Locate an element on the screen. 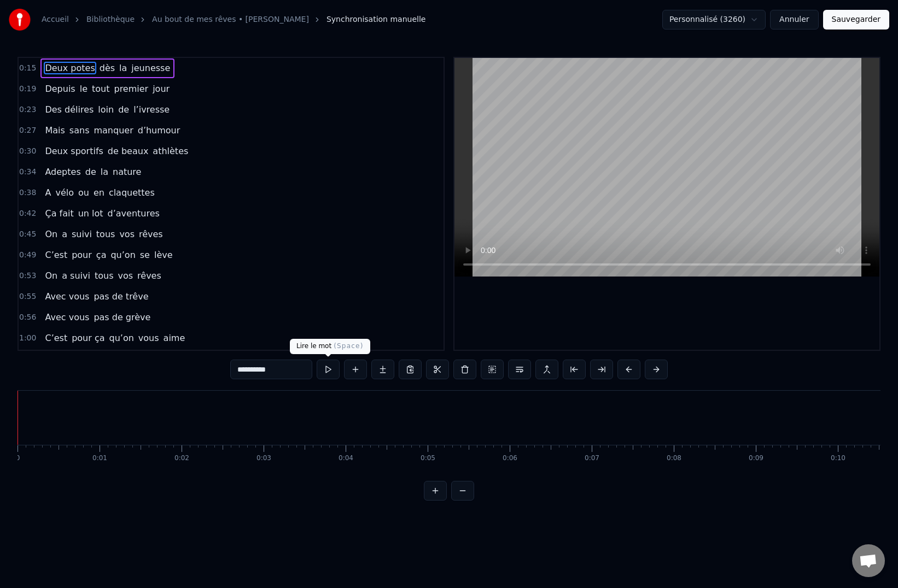  button: Sauvegarder is located at coordinates (855, 20).